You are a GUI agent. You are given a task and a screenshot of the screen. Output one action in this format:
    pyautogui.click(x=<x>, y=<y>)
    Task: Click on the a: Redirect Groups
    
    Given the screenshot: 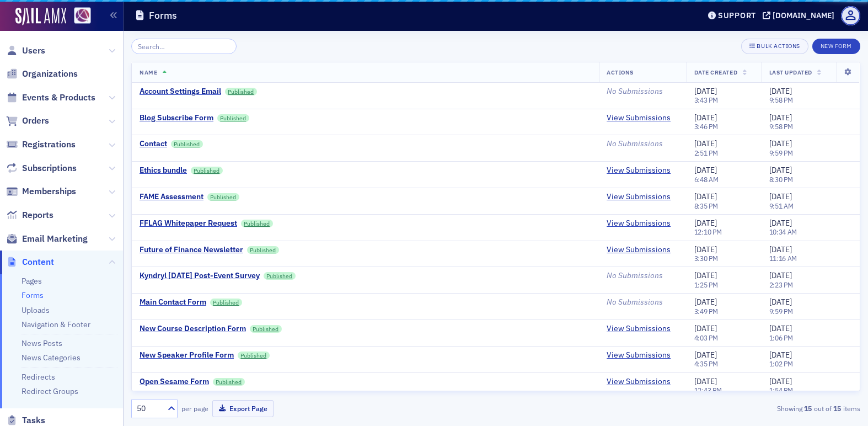 What is the action you would take?
    pyautogui.click(x=50, y=391)
    